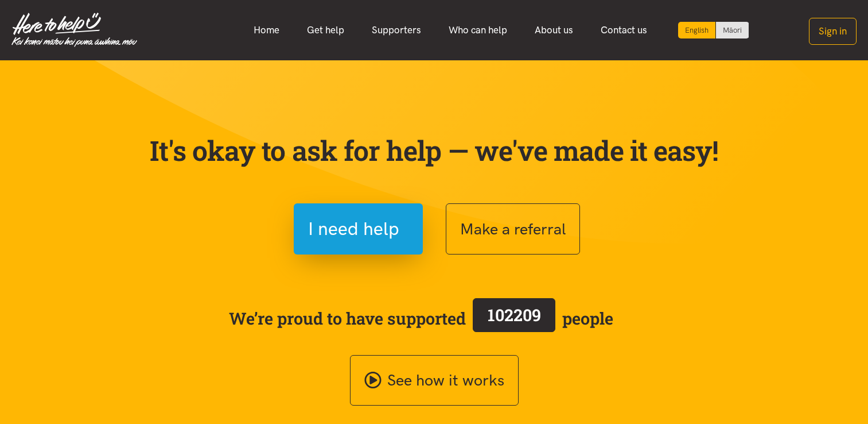 Image resolution: width=868 pixels, height=424 pixels. What do you see at coordinates (434, 380) in the screenshot?
I see `a: See how it works` at bounding box center [434, 380].